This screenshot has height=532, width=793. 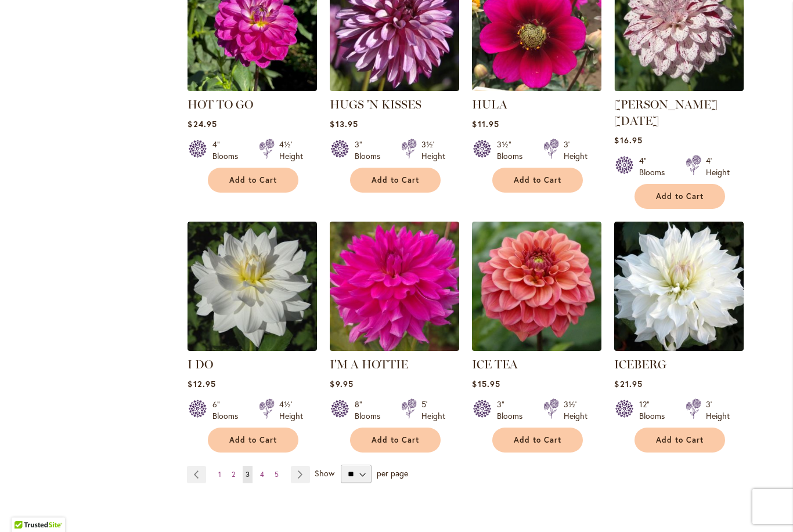 I want to click on a: 5, so click(x=276, y=475).